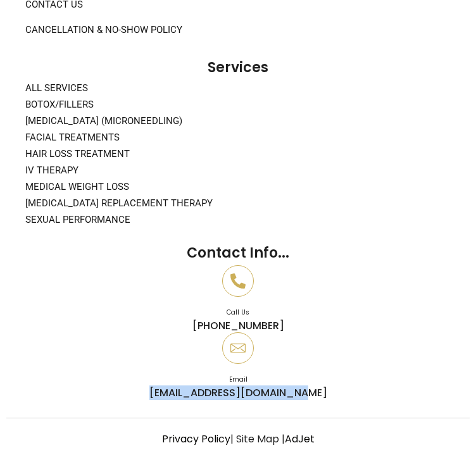 The height and width of the screenshot is (462, 476). What do you see at coordinates (238, 88) in the screenshot?
I see `a: All Services` at bounding box center [238, 88].